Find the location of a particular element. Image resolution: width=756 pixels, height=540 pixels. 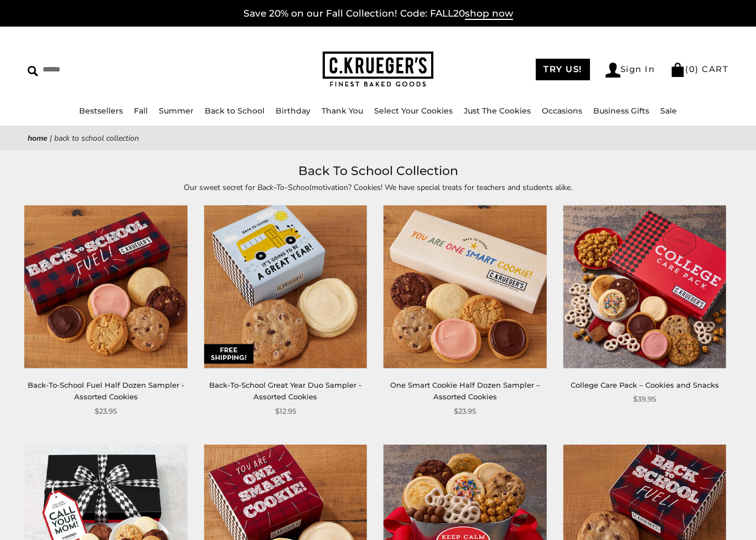

input: Search is located at coordinates (109, 69).